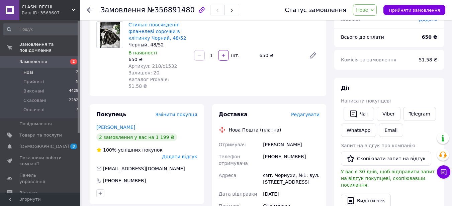 The width and height of the screenshot is (452, 206). I want to click on span: Оплачені, so click(34, 110).